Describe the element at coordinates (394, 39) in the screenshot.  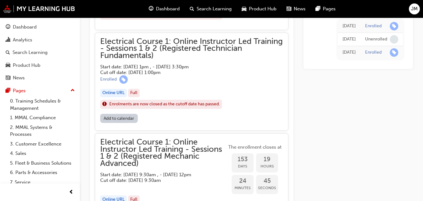
I see `span: learningRecordVerb_NONE-icon` at that location.